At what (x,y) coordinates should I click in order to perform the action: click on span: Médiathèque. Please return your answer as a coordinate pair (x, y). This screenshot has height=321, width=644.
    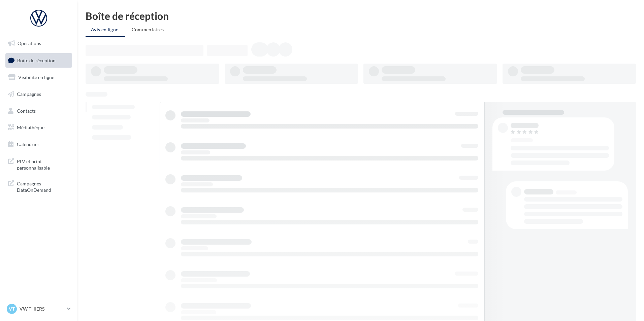
    Looking at the image, I should click on (31, 127).